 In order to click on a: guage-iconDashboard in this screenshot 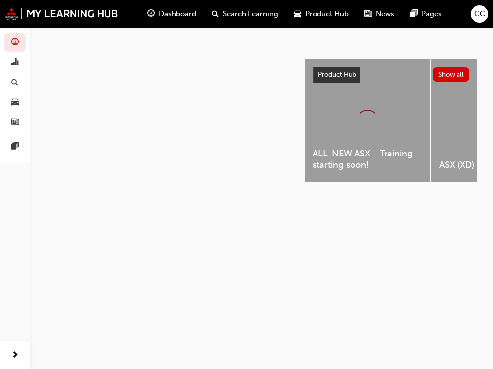, I will do `click(171, 14)`.